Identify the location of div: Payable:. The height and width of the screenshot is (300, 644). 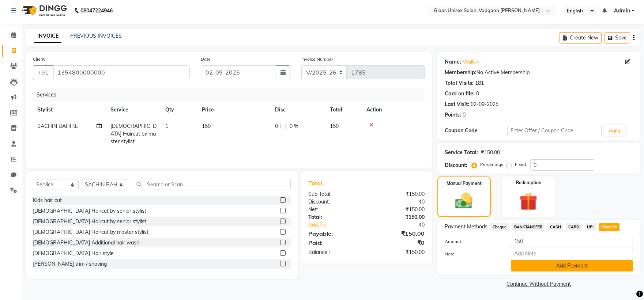
(334, 234).